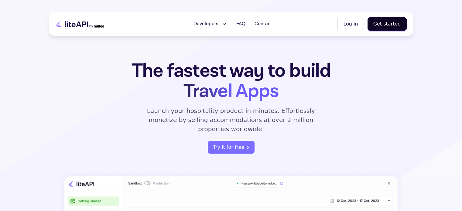 The image size is (462, 211). Describe the element at coordinates (263, 24) in the screenshot. I see `a: Contact` at that location.